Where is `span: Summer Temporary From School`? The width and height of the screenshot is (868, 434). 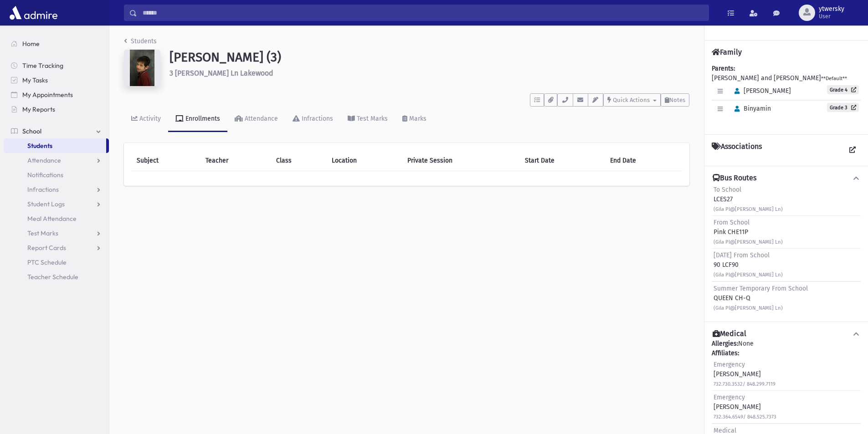 span: Summer Temporary From School is located at coordinates (760, 289).